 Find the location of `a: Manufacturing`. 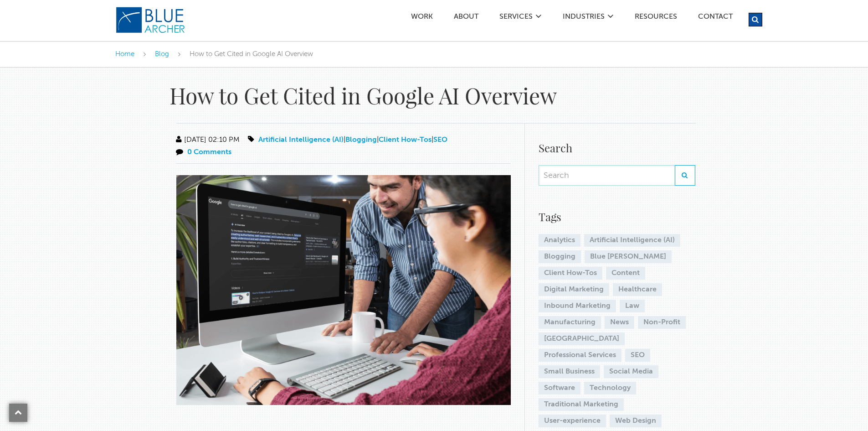

a: Manufacturing is located at coordinates (569, 323).